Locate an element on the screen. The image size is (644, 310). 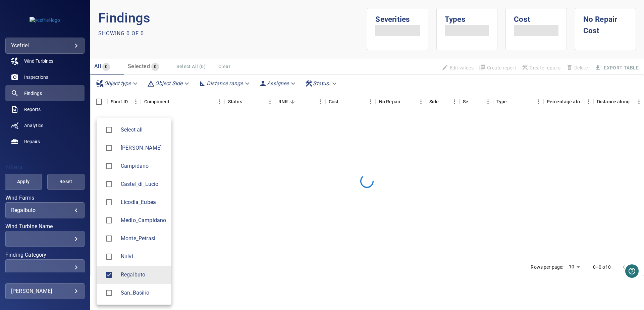
div: Wind Farms Castel_di_Lucio is located at coordinates (143, 184).